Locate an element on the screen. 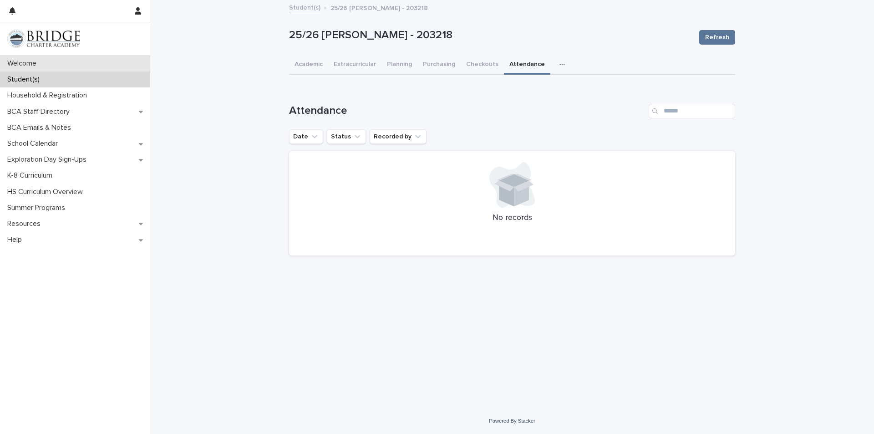 The width and height of the screenshot is (874, 434). button: Attendance is located at coordinates (527, 65).